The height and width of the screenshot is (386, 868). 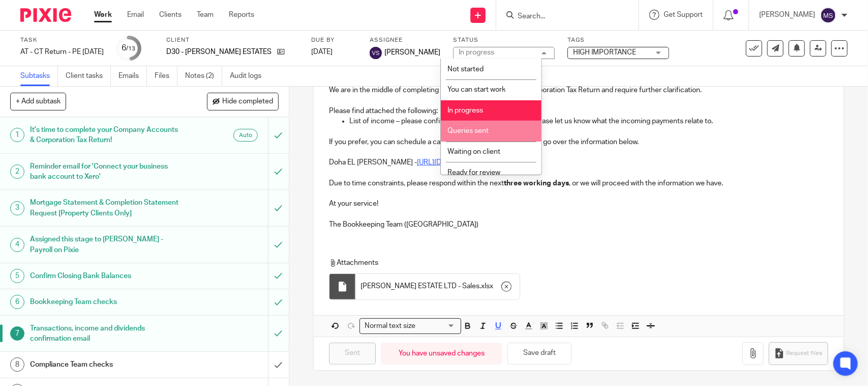 I want to click on p: Please find attached the following:, so click(x=578, y=111).